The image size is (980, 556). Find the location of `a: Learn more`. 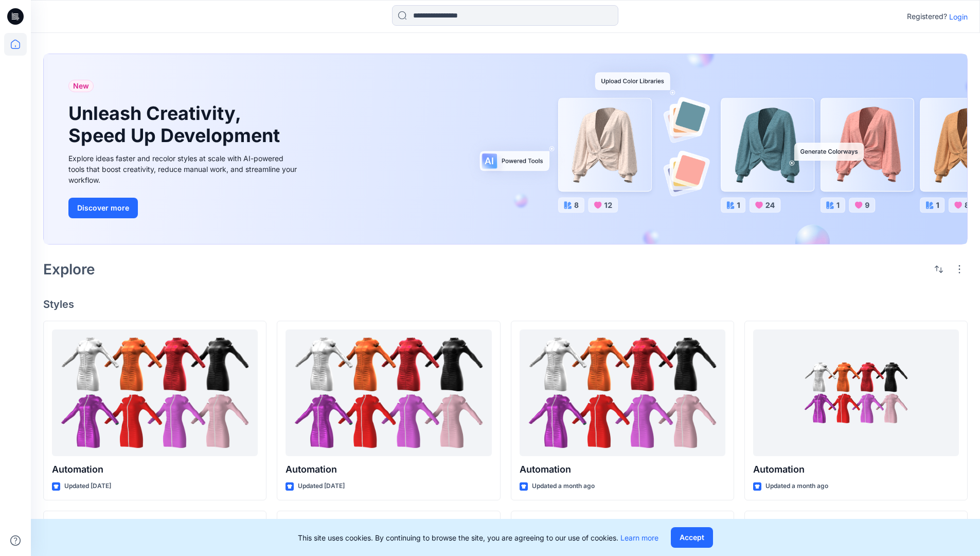

a: Learn more is located at coordinates (639, 538).